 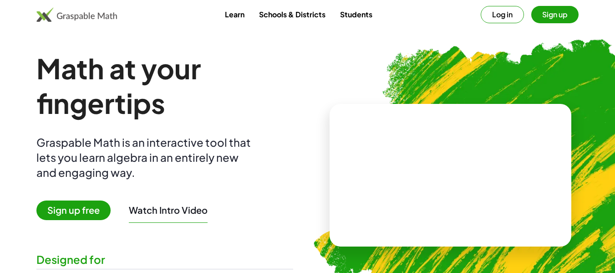 What do you see at coordinates (502, 15) in the screenshot?
I see `button: Log in` at bounding box center [502, 15].